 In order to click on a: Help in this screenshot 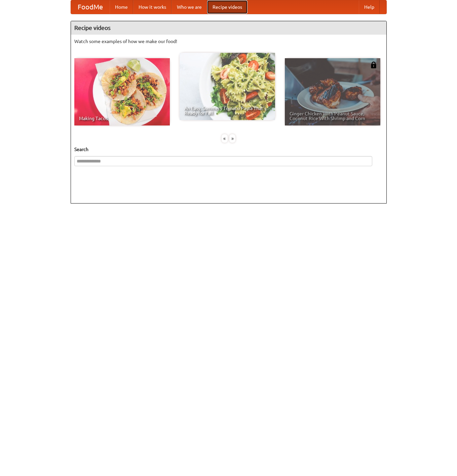, I will do `click(369, 7)`.